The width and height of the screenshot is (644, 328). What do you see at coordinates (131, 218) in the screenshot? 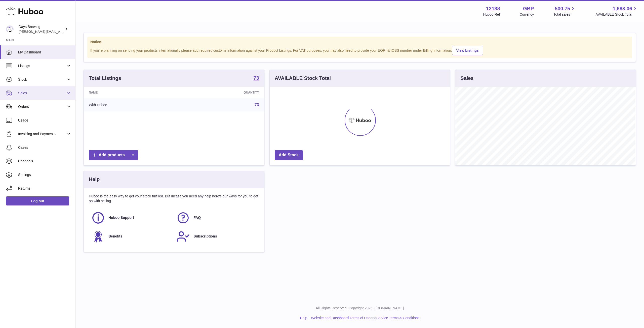
I see `a: Huboo Support` at bounding box center [131, 218].